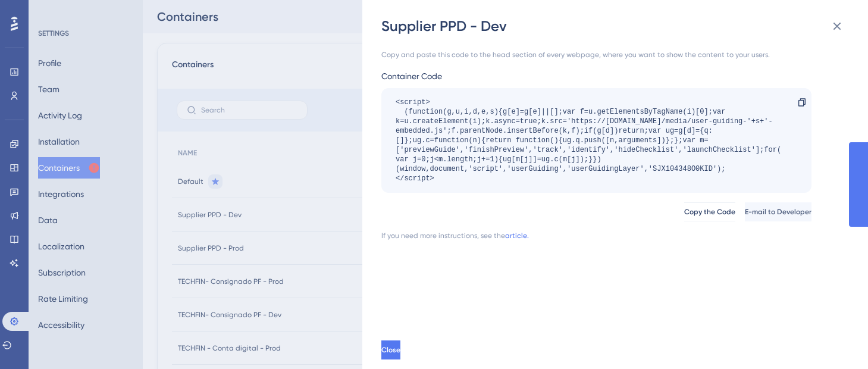  What do you see at coordinates (710, 212) in the screenshot?
I see `button: Copy the Code` at bounding box center [710, 212].